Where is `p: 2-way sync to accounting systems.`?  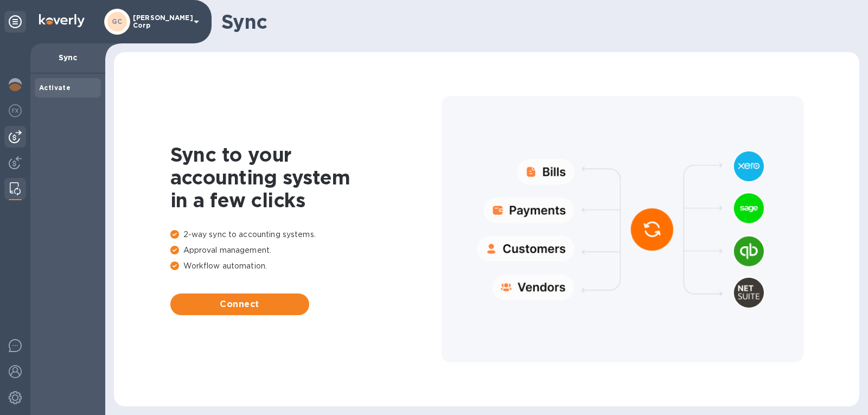 p: 2-way sync to accounting systems. is located at coordinates (306, 235).